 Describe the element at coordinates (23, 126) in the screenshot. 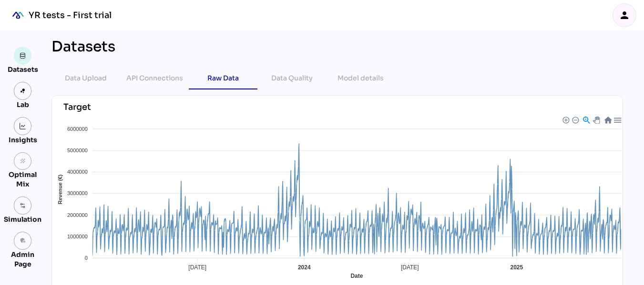

I see `img: graph.svg` at that location.